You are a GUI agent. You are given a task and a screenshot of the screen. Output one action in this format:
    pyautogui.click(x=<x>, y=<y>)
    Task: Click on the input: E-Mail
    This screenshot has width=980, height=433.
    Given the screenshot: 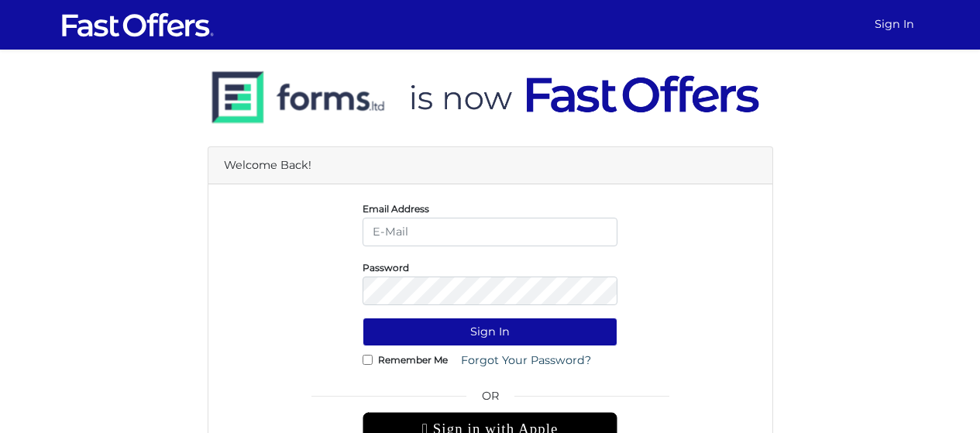 What is the action you would take?
    pyautogui.click(x=489, y=232)
    